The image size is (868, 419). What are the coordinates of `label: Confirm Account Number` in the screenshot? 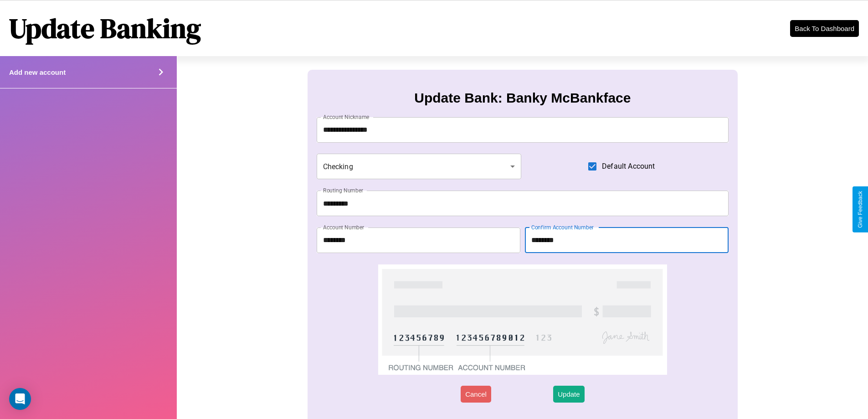 It's located at (562, 227).